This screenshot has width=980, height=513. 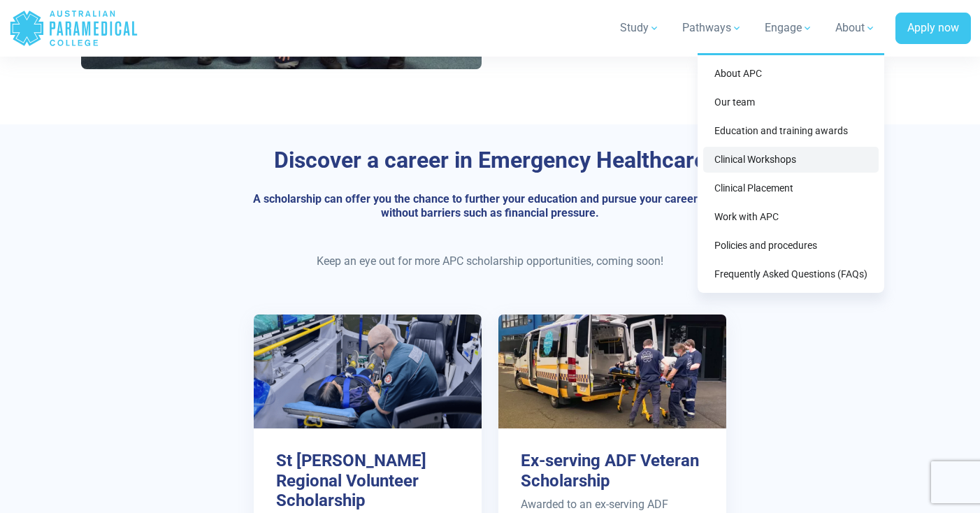 I want to click on img: Ex-serving ADF Veteran Scholarship, so click(x=613, y=371).